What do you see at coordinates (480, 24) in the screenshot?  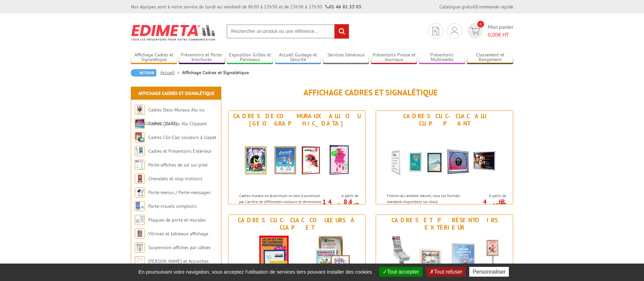 I see `span: 0` at bounding box center [480, 24].